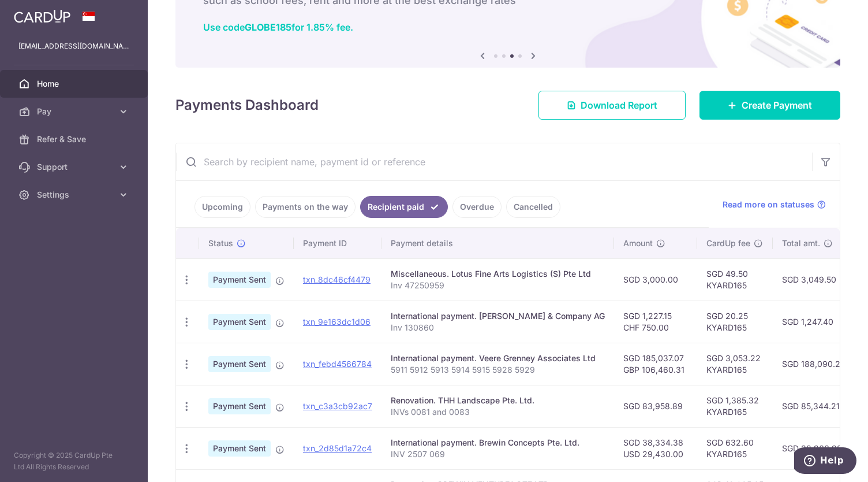 Image resolution: width=868 pixels, height=482 pixels. What do you see at coordinates (222, 206) in the screenshot?
I see `a: Upcoming` at bounding box center [222, 206].